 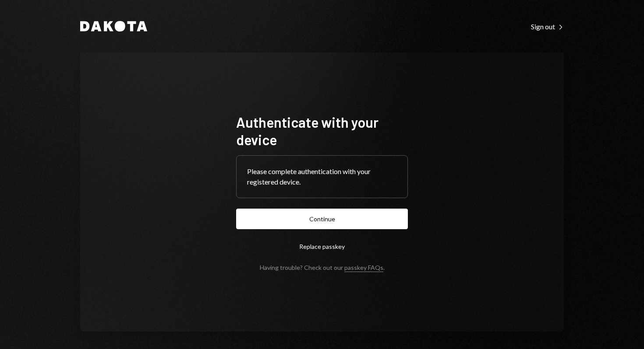 I want to click on h1: Authenticate with your device, so click(x=322, y=131).